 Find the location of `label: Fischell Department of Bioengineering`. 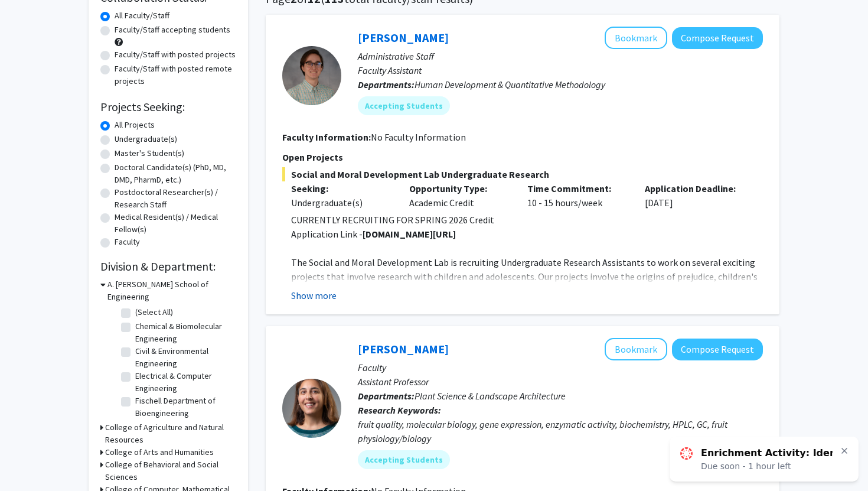

label: Fischell Department of Bioengineering is located at coordinates (185, 407).